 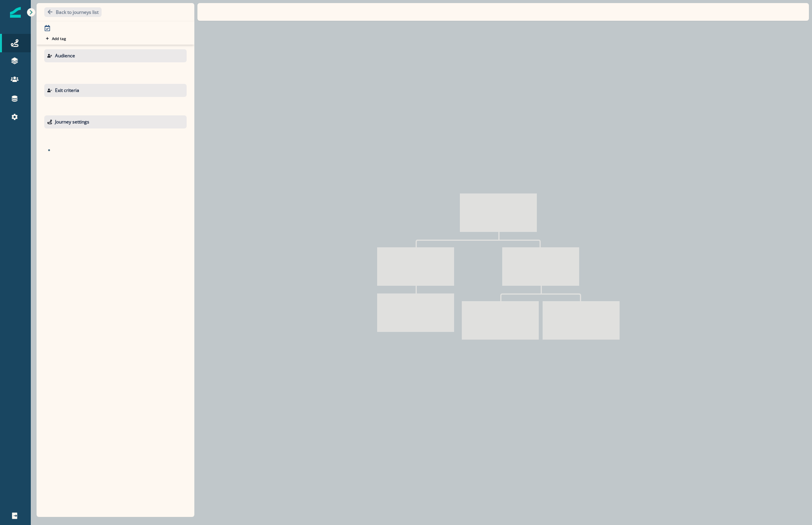 I want to click on button: Add tag, so click(x=55, y=39).